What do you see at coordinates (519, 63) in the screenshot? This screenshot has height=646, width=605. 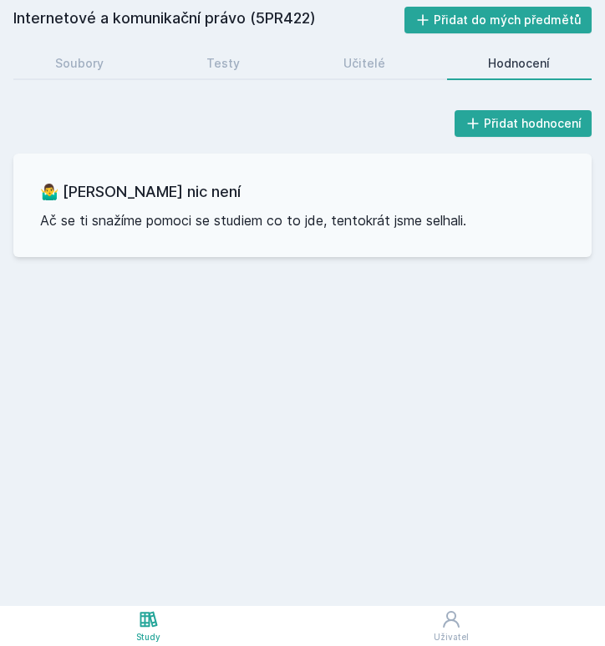 I see `div: Hodnocení` at bounding box center [519, 63].